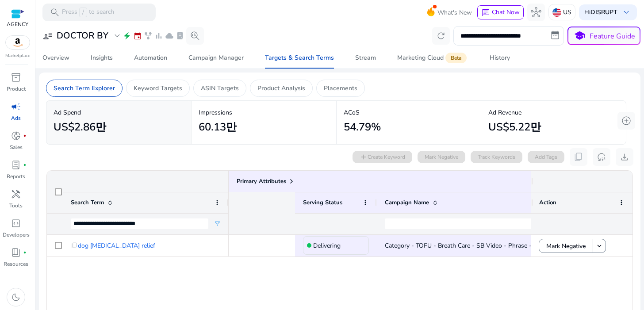  What do you see at coordinates (600, 246) in the screenshot?
I see `mat-icon: keyboard_arrow_down` at bounding box center [600, 246].